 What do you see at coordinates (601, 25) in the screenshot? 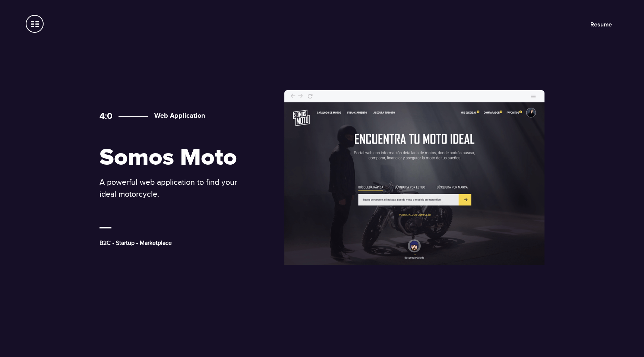
I see `a: Resume` at bounding box center [601, 25].